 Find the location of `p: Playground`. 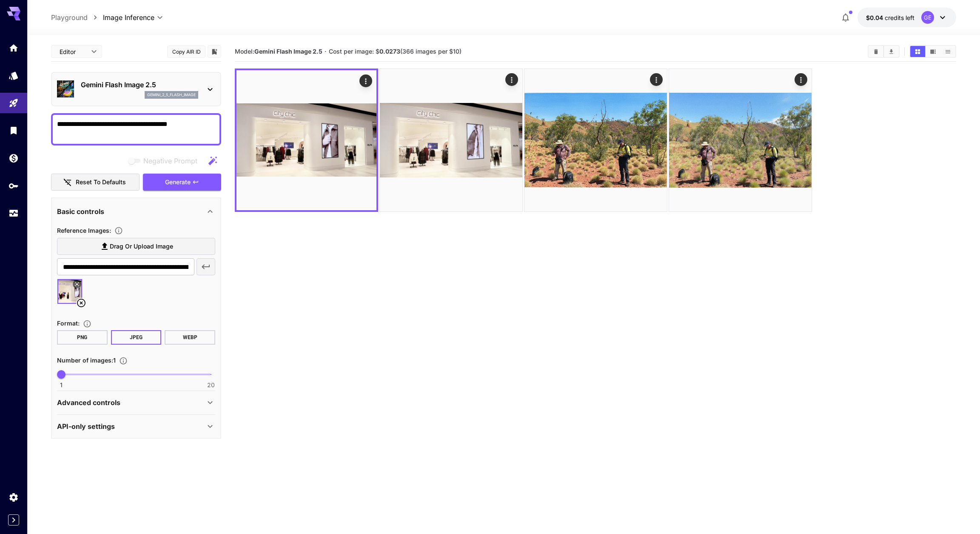

p: Playground is located at coordinates (69, 17).